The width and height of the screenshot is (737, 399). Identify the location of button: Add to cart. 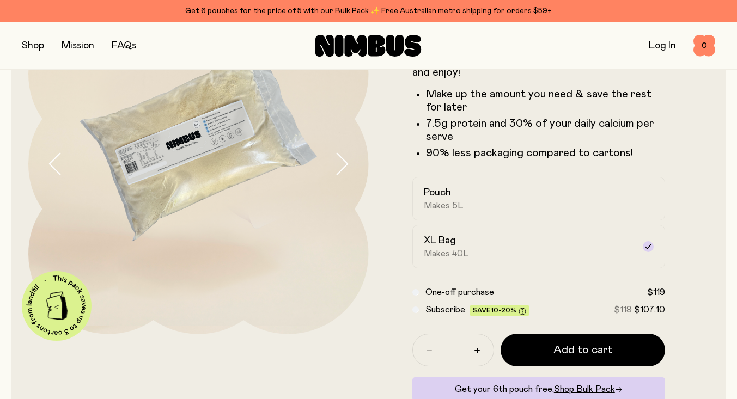
(583, 350).